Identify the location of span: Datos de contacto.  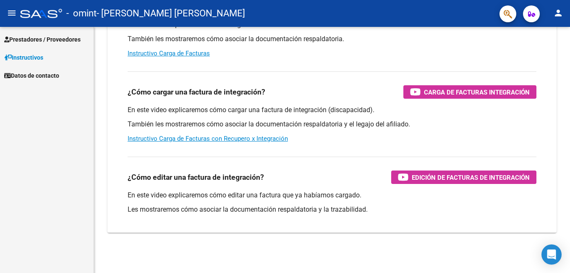
(31, 76).